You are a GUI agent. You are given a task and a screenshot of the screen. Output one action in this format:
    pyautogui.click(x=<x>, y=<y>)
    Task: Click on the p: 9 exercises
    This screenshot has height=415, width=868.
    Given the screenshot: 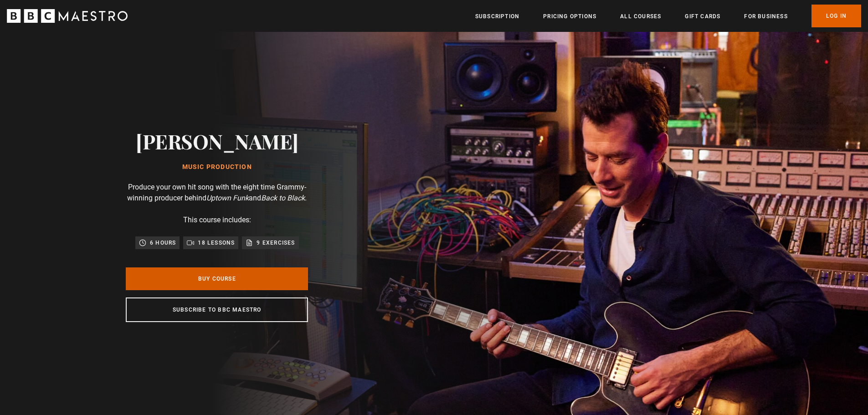 What is the action you would take?
    pyautogui.click(x=275, y=243)
    